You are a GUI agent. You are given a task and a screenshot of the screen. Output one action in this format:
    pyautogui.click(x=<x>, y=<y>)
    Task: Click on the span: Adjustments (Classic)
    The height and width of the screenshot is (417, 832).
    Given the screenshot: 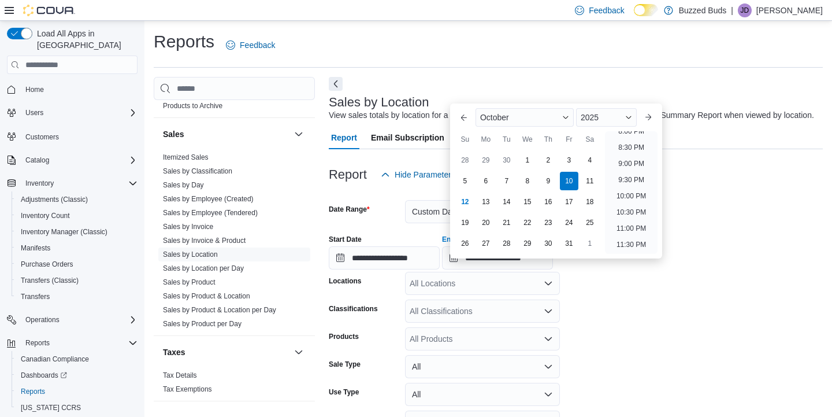 What is the action you would take?
    pyautogui.click(x=54, y=199)
    